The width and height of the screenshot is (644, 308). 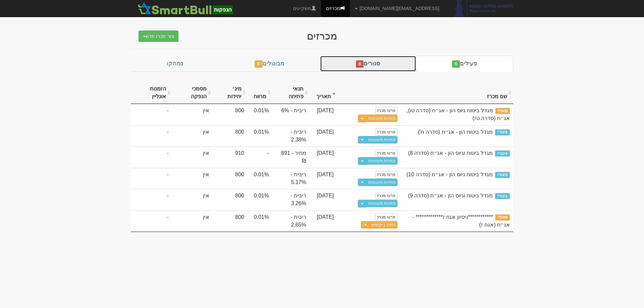 What do you see at coordinates (323, 93) in the screenshot?
I see `th: תאריך : activate to sort column ascending` at bounding box center [323, 93].